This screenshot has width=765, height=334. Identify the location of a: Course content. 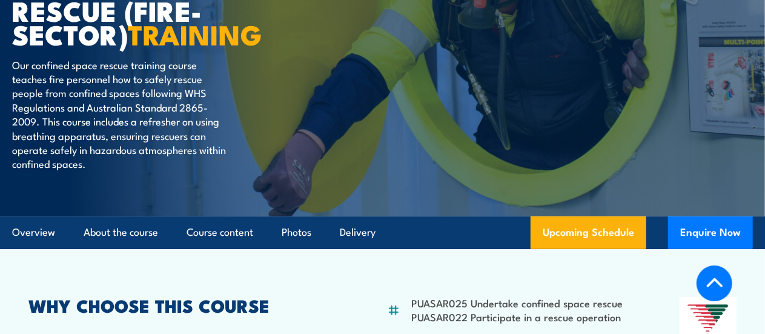
(220, 232).